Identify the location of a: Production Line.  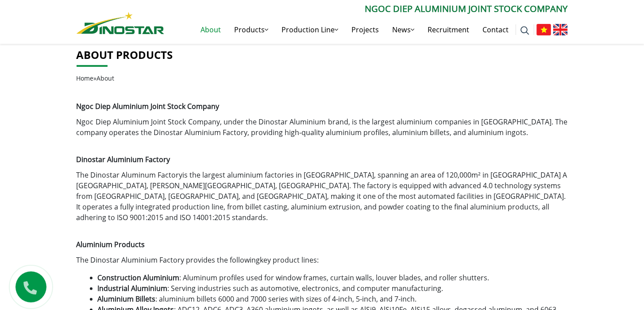
(310, 29).